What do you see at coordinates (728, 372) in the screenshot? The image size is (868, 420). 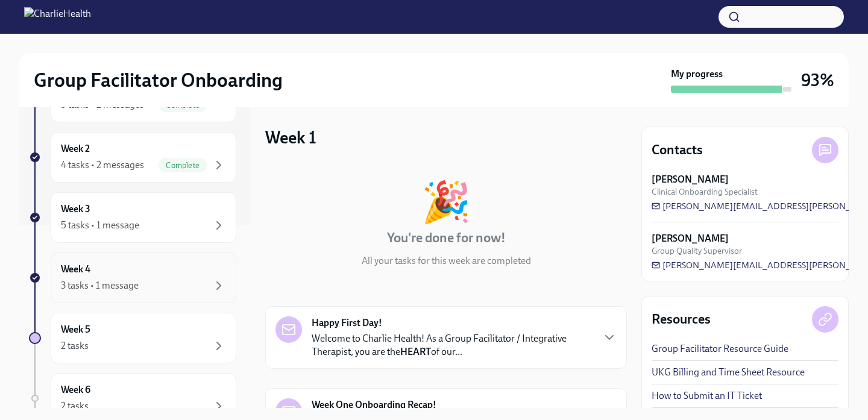 I see `a: UKG Billing and Time Sheet Resource` at bounding box center [728, 372].